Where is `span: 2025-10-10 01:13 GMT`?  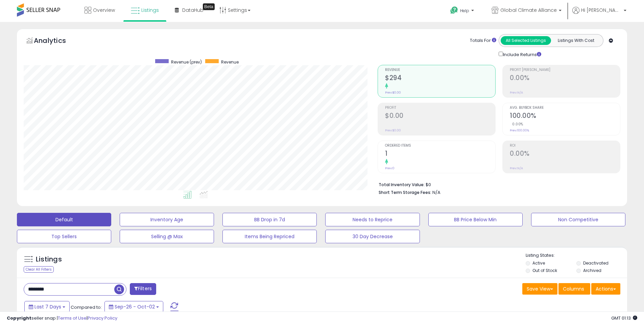
span: 2025-10-10 01:13 GMT is located at coordinates (624, 318).